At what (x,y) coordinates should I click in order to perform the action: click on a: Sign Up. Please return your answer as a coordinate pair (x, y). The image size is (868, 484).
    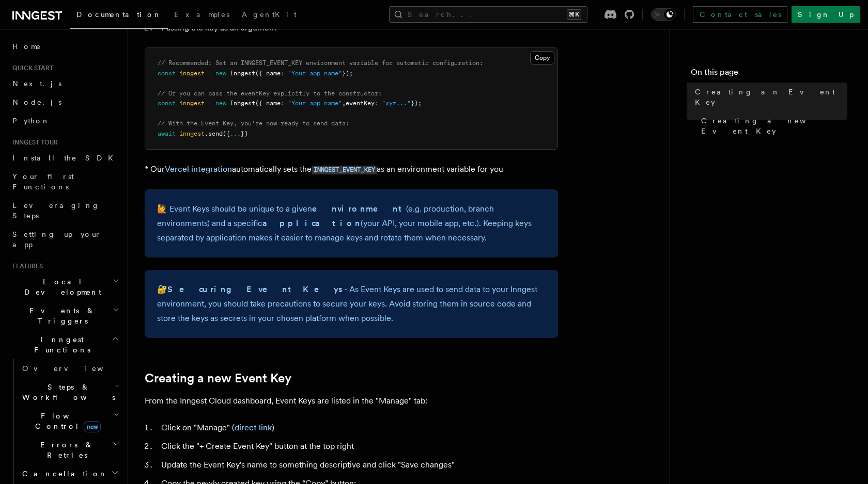
    Looking at the image, I should click on (826, 15).